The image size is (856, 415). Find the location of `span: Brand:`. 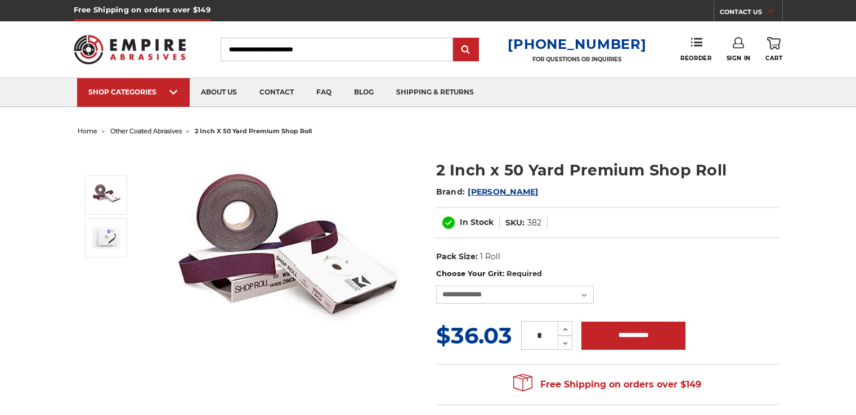

span: Brand: is located at coordinates (451, 192).